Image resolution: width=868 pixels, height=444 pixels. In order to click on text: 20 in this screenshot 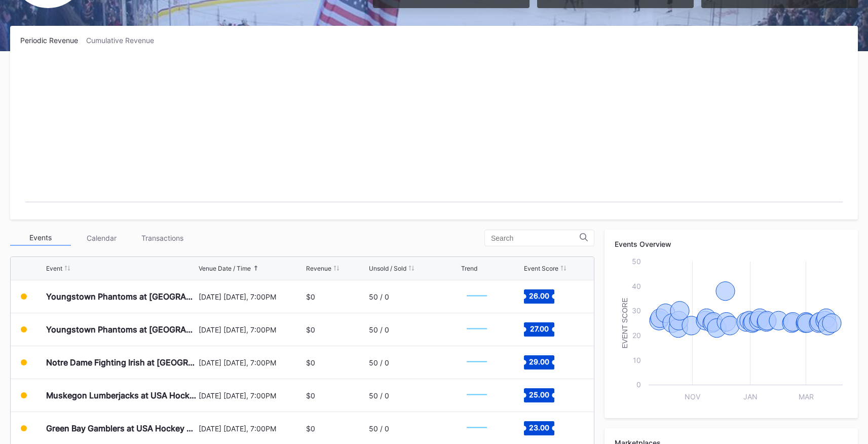, I will do `click(636, 335)`.